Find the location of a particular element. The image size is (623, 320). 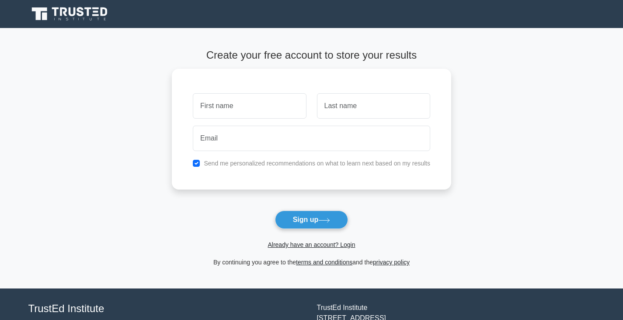

div: By continuing you agree to the and the is located at coordinates (311, 262).